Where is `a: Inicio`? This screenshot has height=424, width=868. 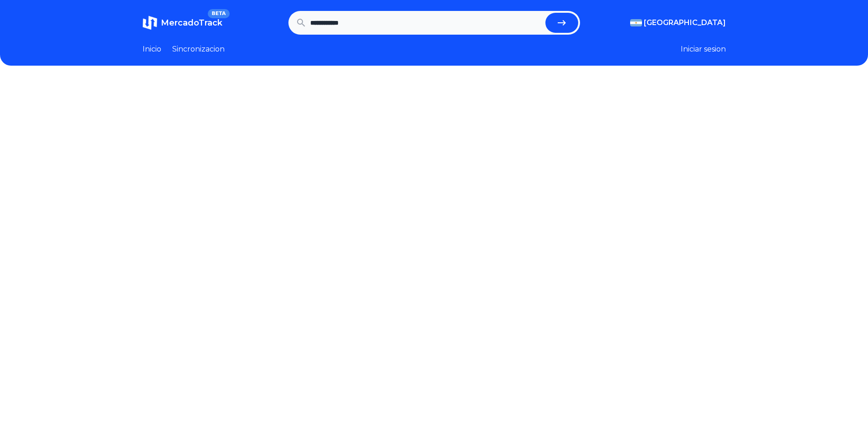 a: Inicio is located at coordinates (152, 49).